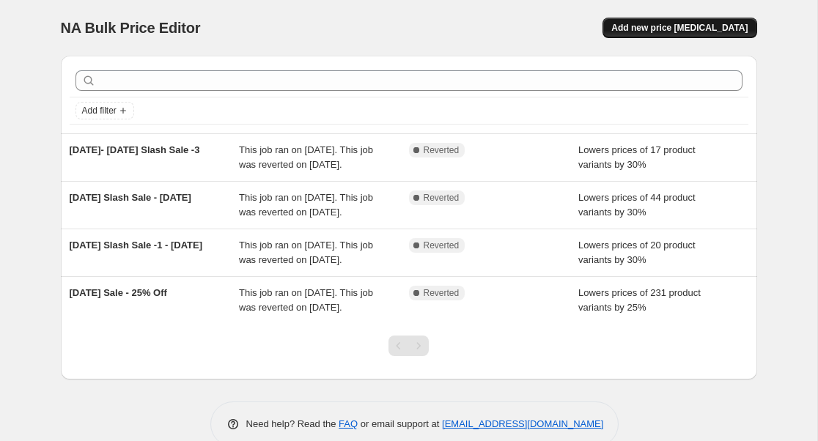 This screenshot has width=818, height=441. I want to click on span: Lowers prices of 231 product variants by 25%, so click(639, 300).